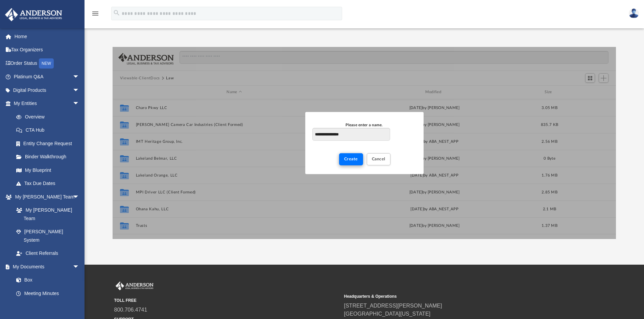 The image size is (644, 319). Describe the element at coordinates (364, 125) in the screenshot. I see `div: Please enter a name.` at that location.